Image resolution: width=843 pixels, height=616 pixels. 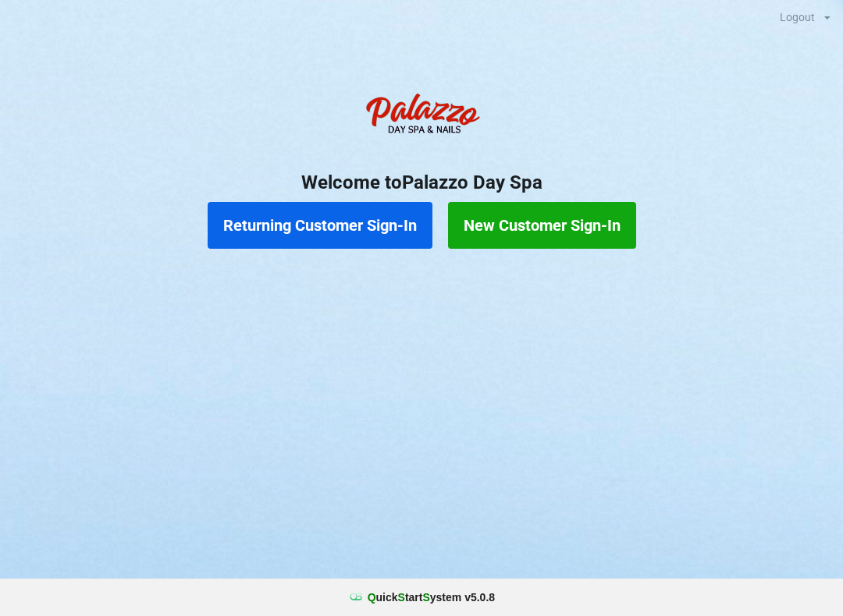 I want to click on button: Returning Customer Sign-In, so click(x=320, y=225).